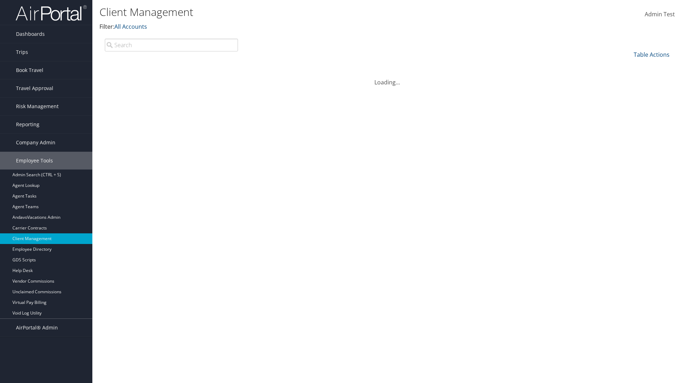  What do you see at coordinates (291, 27) in the screenshot?
I see `p: Filter:` at bounding box center [291, 27].